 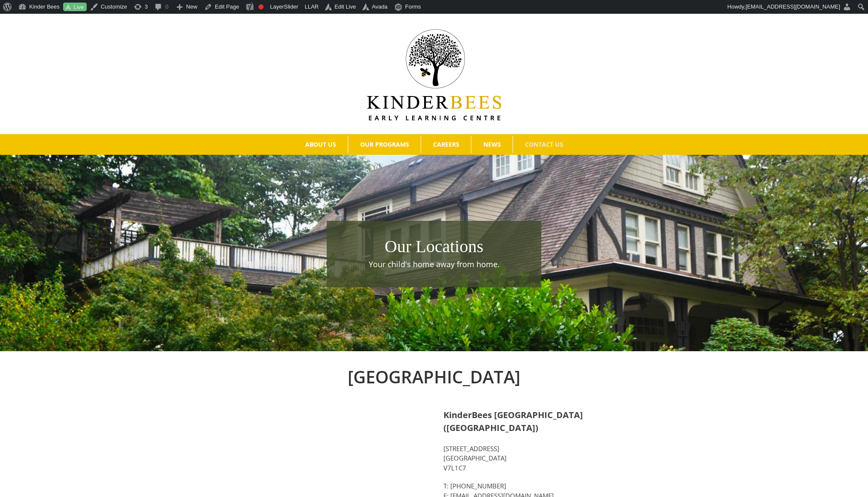 What do you see at coordinates (544, 145) in the screenshot?
I see `span: CONTACT US` at bounding box center [544, 145].